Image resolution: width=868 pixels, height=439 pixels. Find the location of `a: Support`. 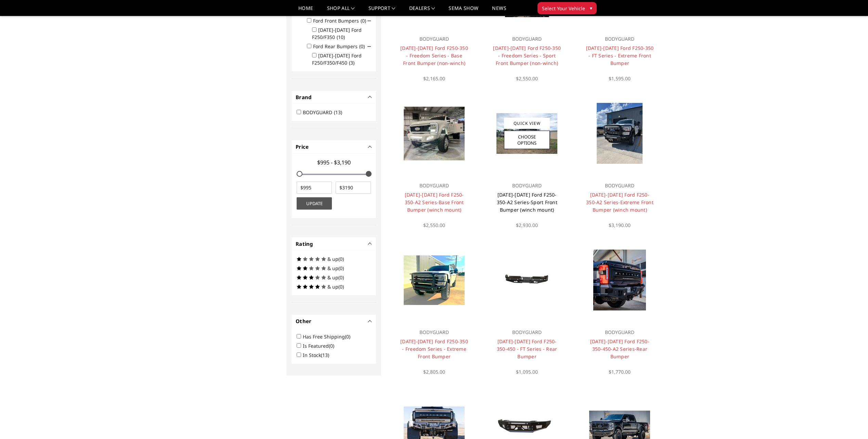

a: Support is located at coordinates (382, 11).